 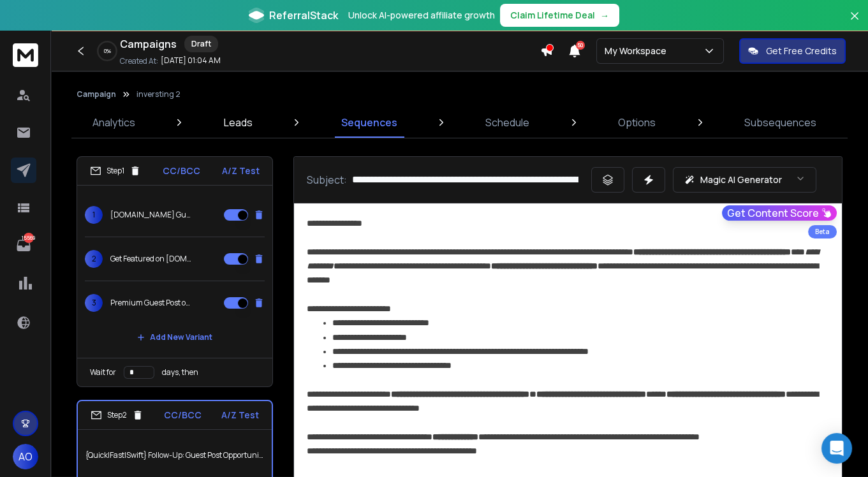 I want to click on p: Created At:, so click(x=139, y=61).